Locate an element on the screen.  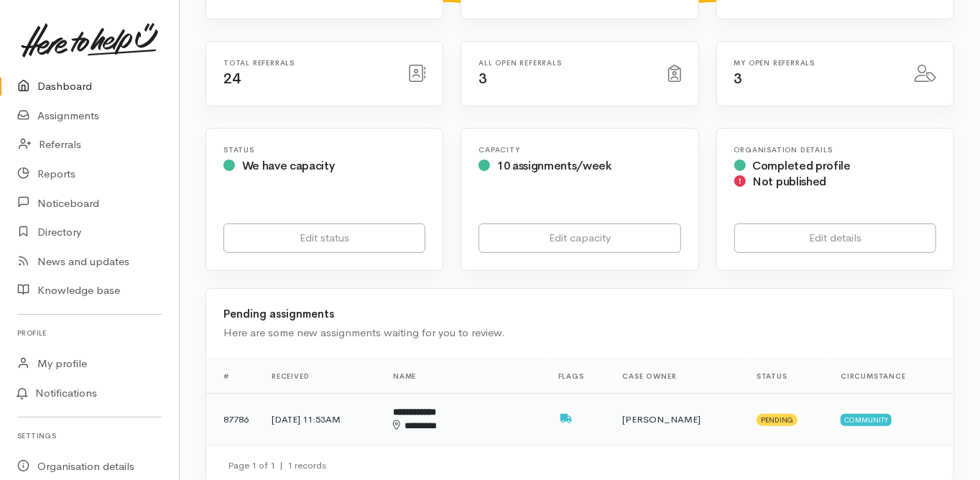
span: Completed profile is located at coordinates (801, 165).